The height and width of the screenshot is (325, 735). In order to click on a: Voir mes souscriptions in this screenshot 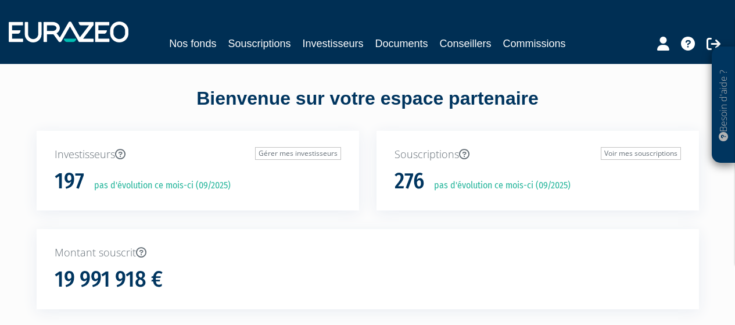, I will do `click(640, 153)`.